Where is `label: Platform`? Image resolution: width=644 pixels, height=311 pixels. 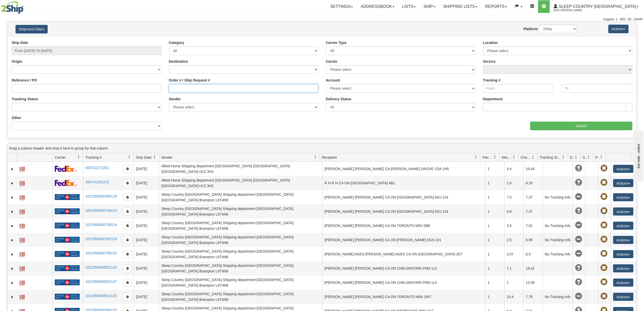 label: Platform is located at coordinates (530, 29).